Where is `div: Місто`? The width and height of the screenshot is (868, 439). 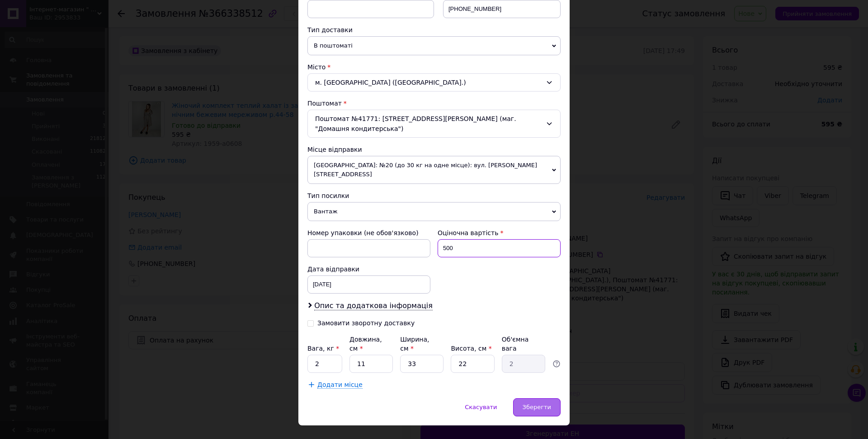
div: Місто is located at coordinates (434, 67).